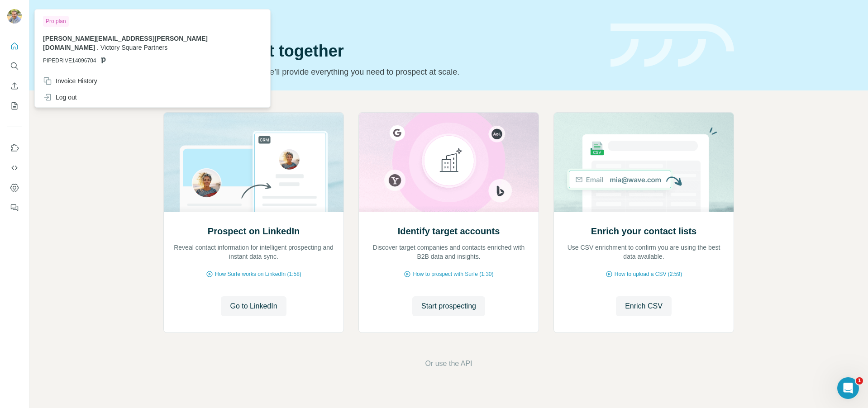  I want to click on span: Start prospecting, so click(449, 306).